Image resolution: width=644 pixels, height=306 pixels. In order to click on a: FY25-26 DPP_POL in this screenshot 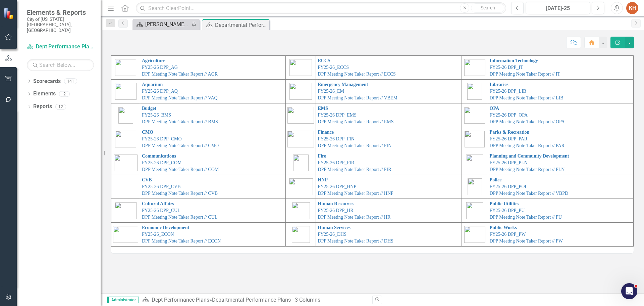, I will do `click(508, 186)`.